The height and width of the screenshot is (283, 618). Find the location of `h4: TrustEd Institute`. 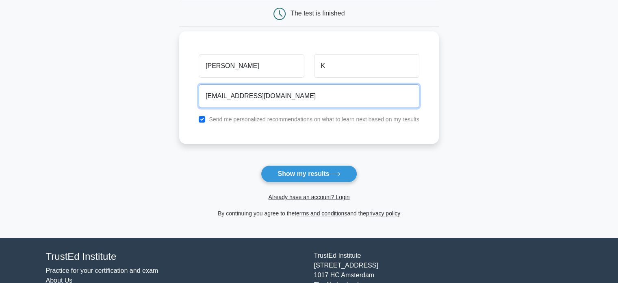

h4: TrustEd Institute is located at coordinates (175, 256).